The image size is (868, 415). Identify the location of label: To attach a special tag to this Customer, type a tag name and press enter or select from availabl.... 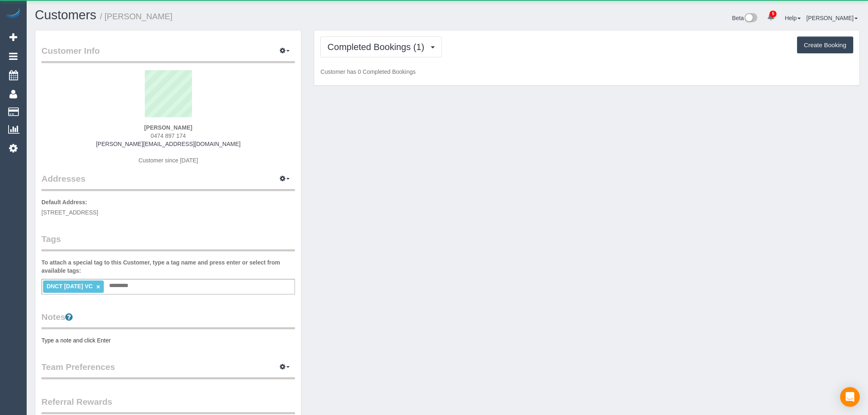
(168, 267).